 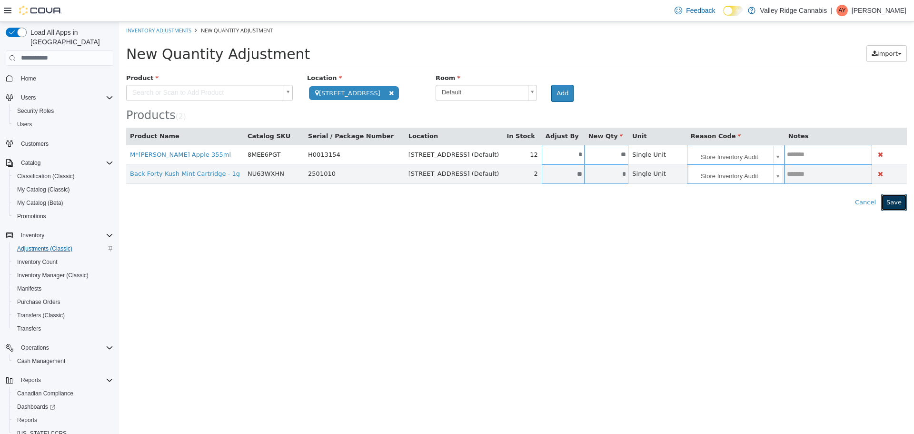 What do you see at coordinates (53, 275) in the screenshot?
I see `a: Inventory Manager (Classic)` at bounding box center [53, 275].